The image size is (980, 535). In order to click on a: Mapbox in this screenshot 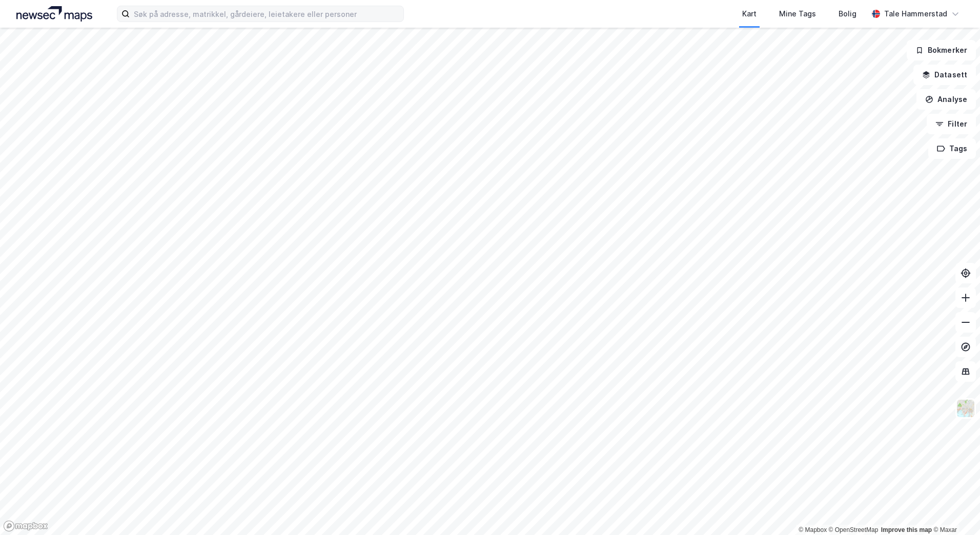, I will do `click(812, 530)`.